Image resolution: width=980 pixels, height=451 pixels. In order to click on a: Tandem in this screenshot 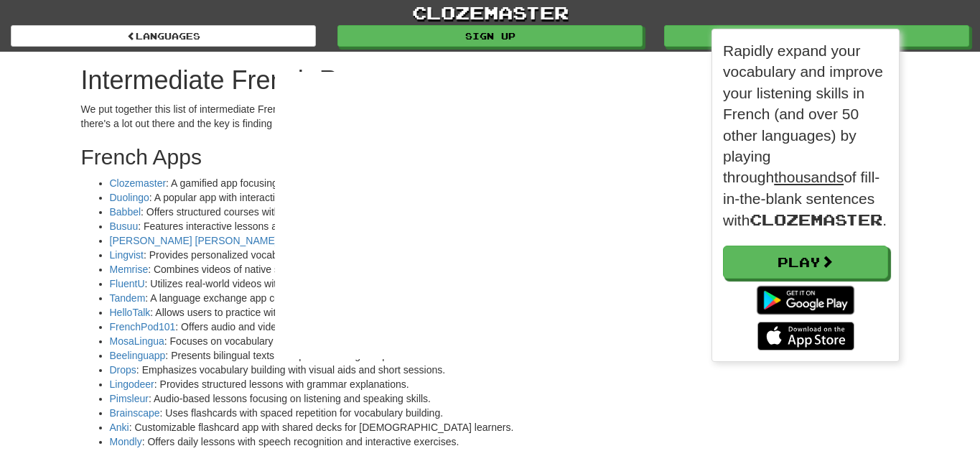, I will do `click(128, 298)`.